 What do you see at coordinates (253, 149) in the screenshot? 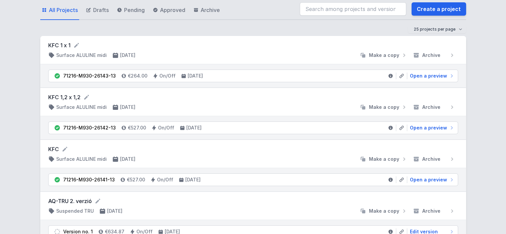
I see `form: KFC` at bounding box center [253, 149].